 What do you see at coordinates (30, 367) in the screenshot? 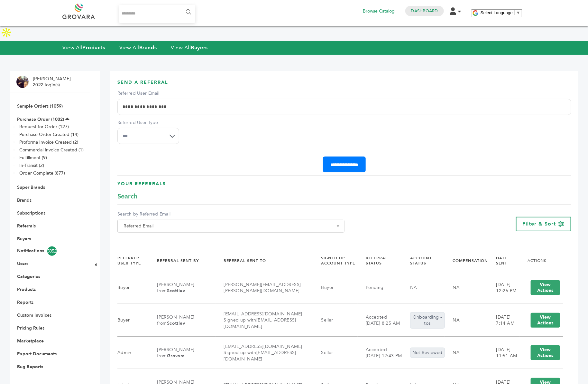
I see `a: Bug Reports` at bounding box center [30, 367].